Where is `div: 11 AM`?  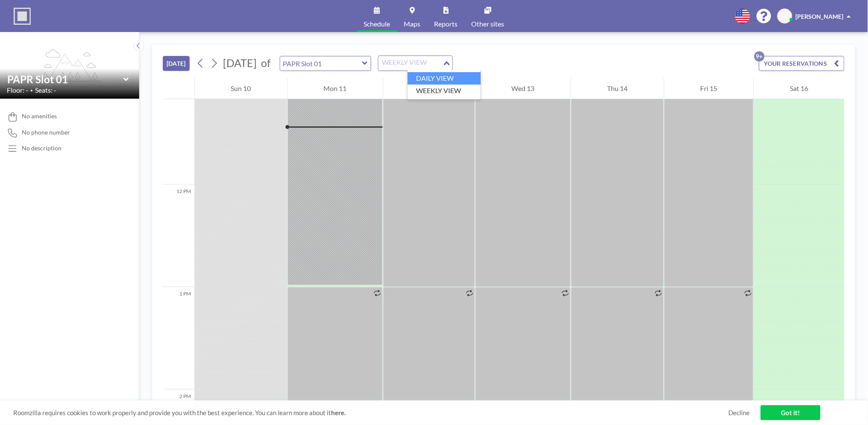
div: 11 AM is located at coordinates (179, 133).